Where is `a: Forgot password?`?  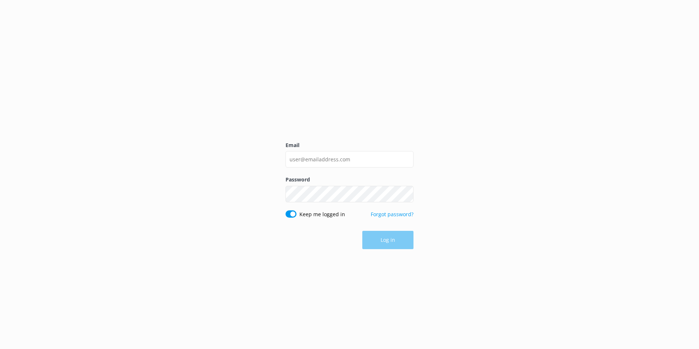 a: Forgot password? is located at coordinates (392, 214).